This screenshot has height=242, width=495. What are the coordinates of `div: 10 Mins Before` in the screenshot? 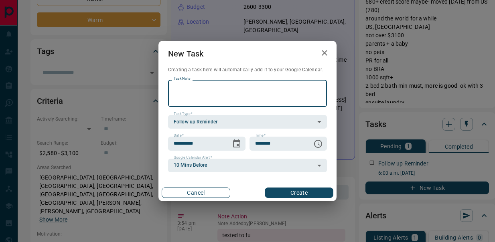 It's located at (247, 166).